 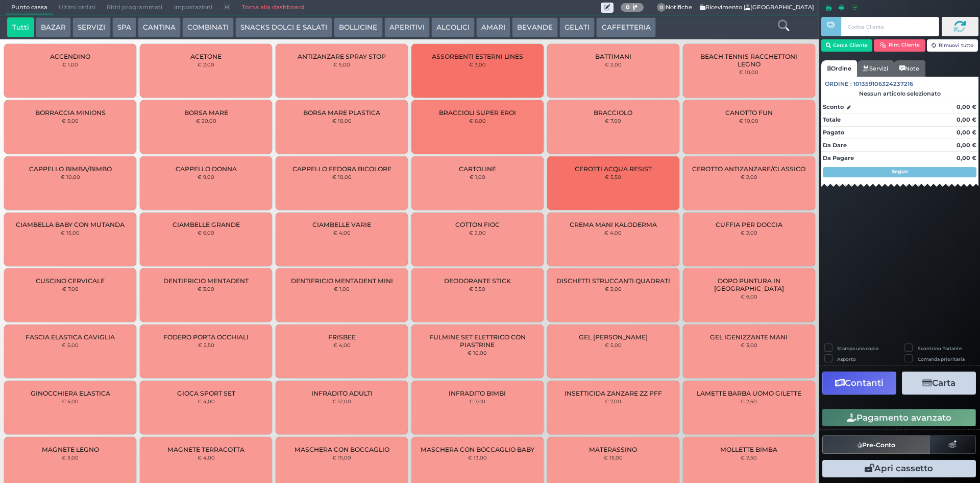 I want to click on span: 0, so click(x=661, y=7).